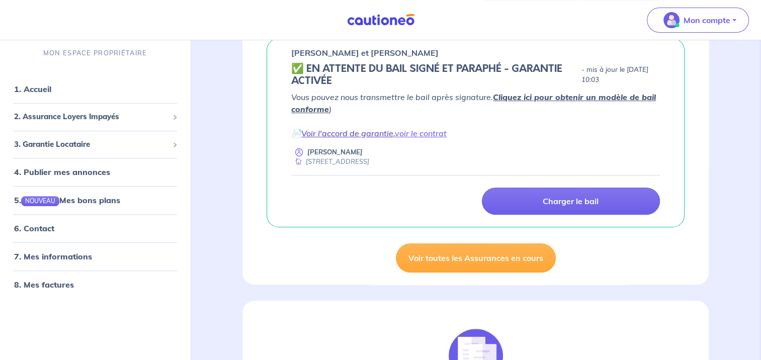 This screenshot has width=761, height=360. I want to click on p: Mon compte, so click(706, 20).